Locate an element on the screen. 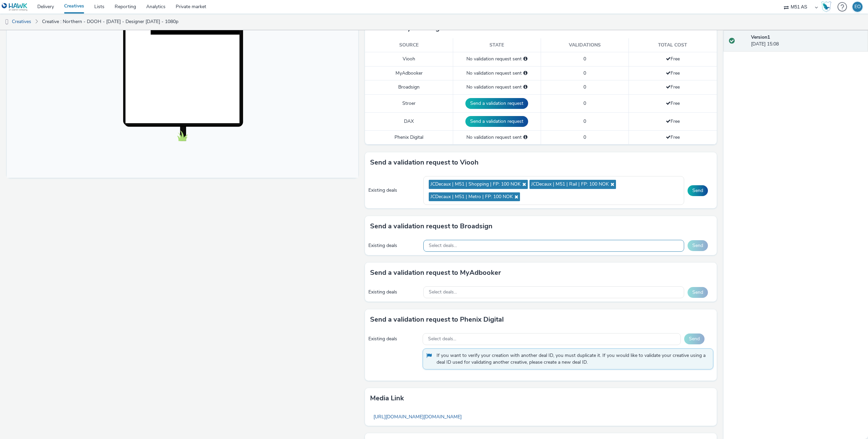 This screenshot has width=868, height=439. h3: Send a validation request to Broadsign is located at coordinates (431, 226).